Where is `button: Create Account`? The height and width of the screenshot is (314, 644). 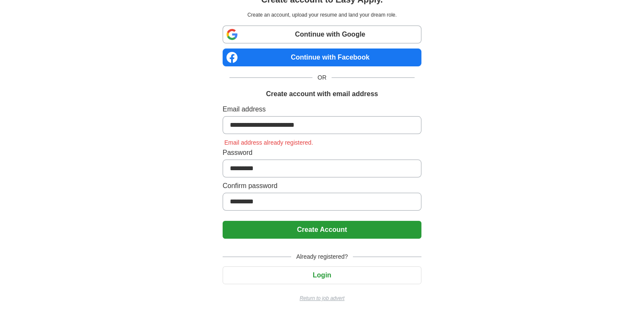 button: Create Account is located at coordinates (322, 230).